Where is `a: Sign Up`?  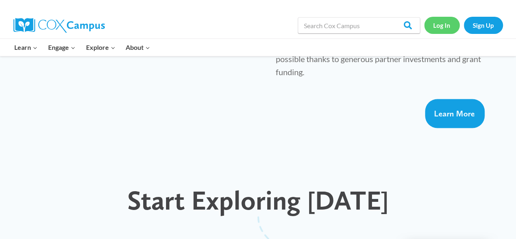
a: Sign Up is located at coordinates (484, 25).